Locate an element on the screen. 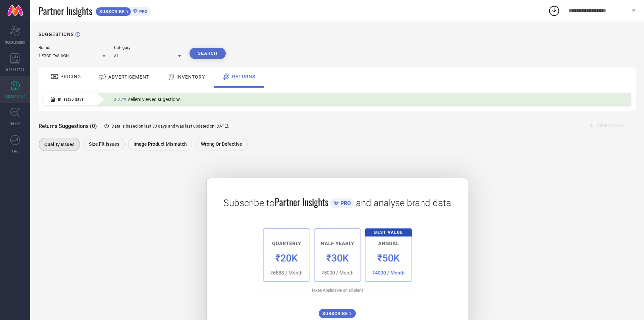  h1: SUGGESTIONS is located at coordinates (56, 34).